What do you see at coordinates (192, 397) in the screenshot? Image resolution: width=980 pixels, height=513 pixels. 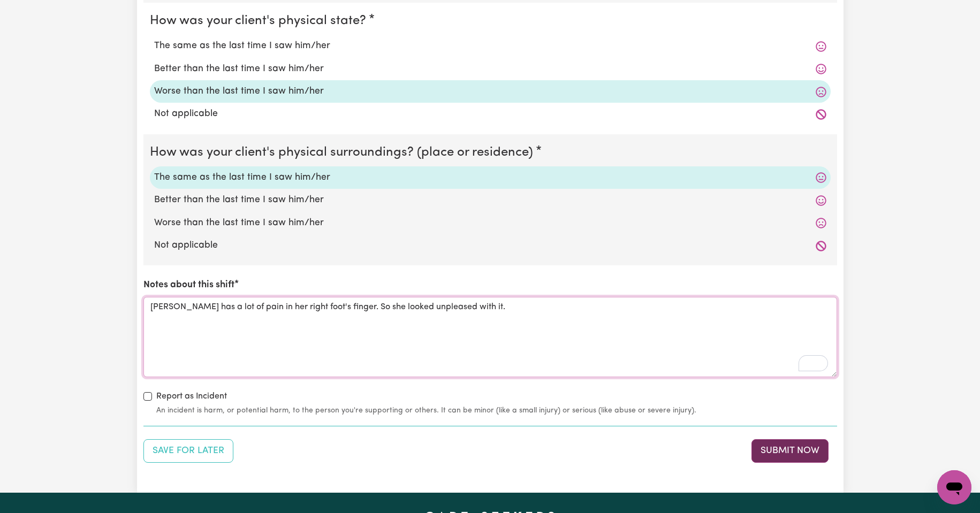 I see `label: Report as Incident` at bounding box center [192, 397].